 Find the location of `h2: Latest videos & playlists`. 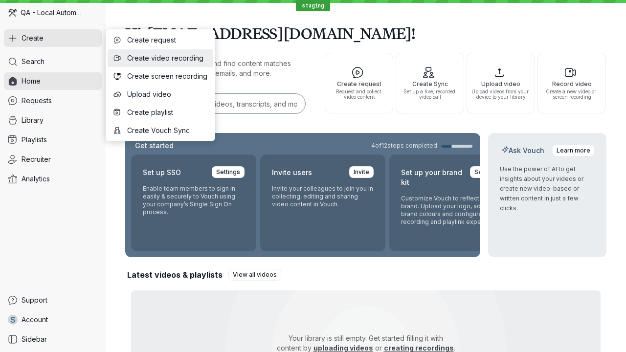

h2: Latest videos & playlists is located at coordinates (175, 275).